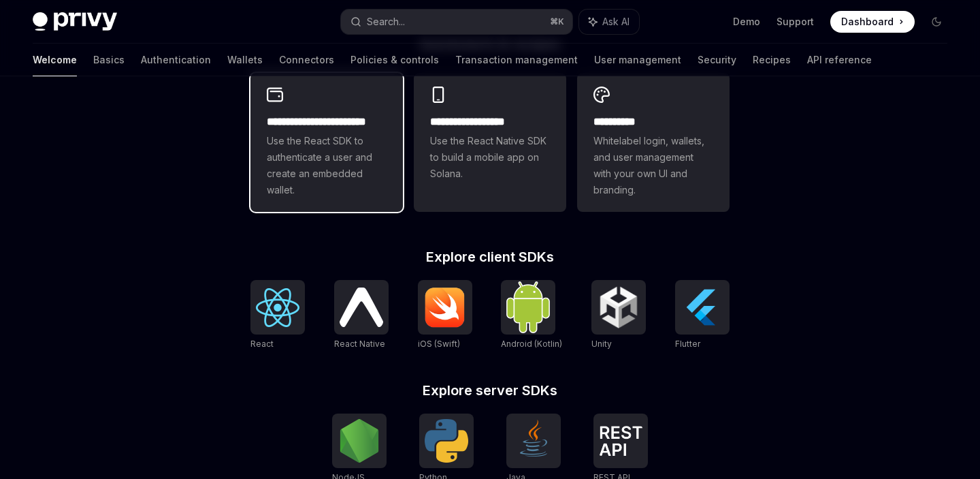 This screenshot has height=479, width=980. What do you see at coordinates (359, 441) in the screenshot?
I see `img: NodeJS` at bounding box center [359, 441].